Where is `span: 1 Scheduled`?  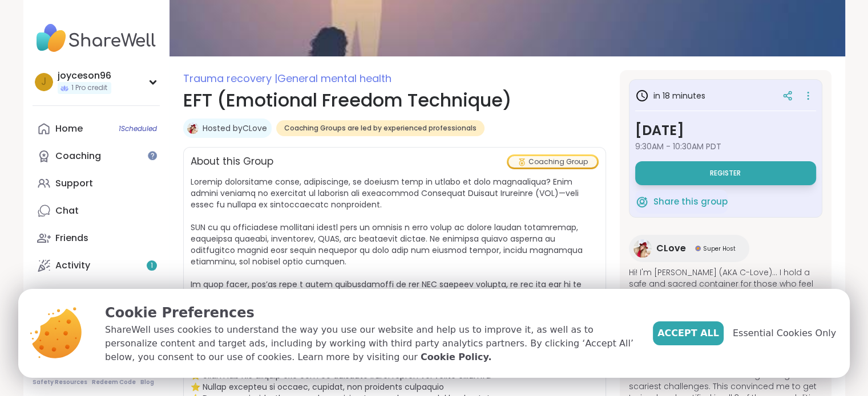 span: 1 Scheduled is located at coordinates (138, 129).